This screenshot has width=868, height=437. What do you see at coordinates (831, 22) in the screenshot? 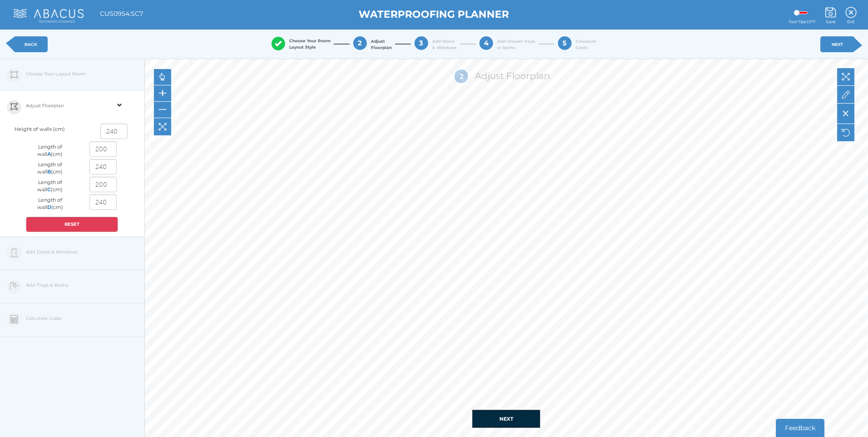
I see `span: Save` at bounding box center [831, 22].